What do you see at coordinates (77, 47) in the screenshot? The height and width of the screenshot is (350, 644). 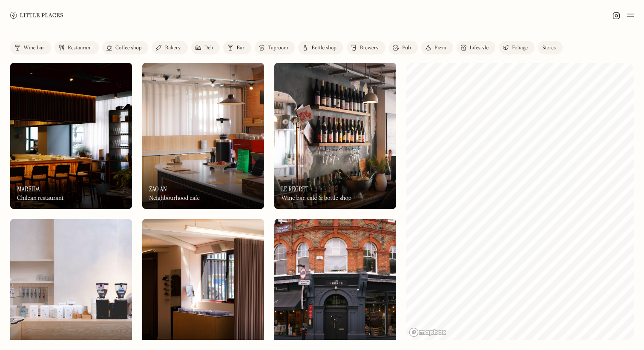 I see `a: Restaurant` at bounding box center [77, 47].